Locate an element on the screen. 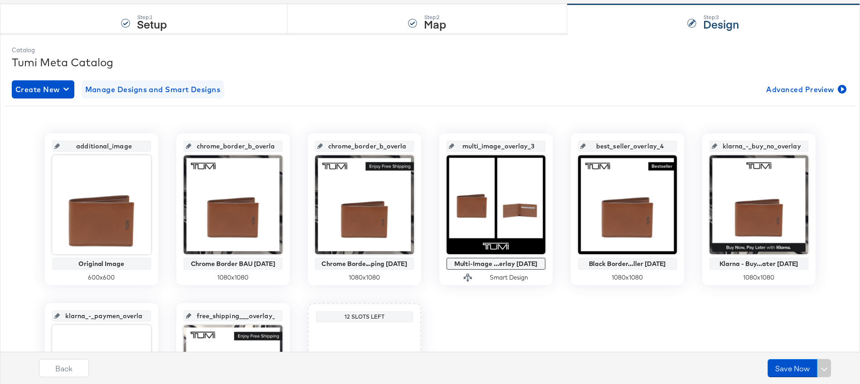  span: Create New is located at coordinates (43, 89).